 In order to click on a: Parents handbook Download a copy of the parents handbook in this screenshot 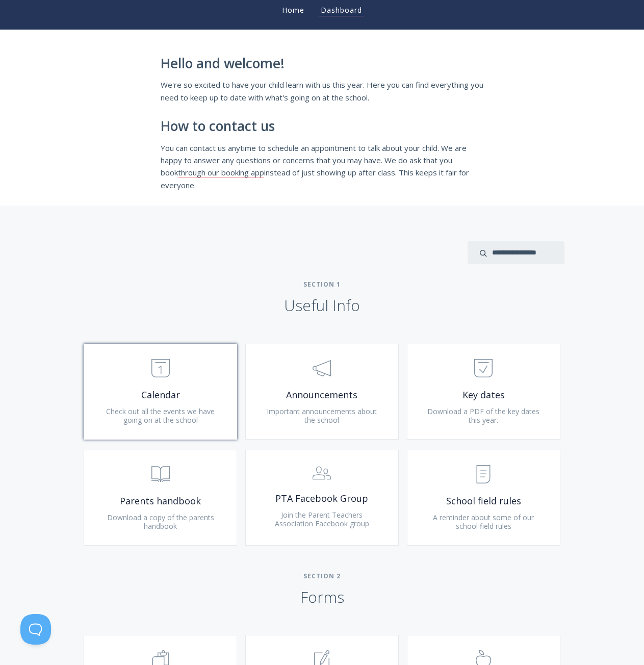, I will do `click(160, 498)`.